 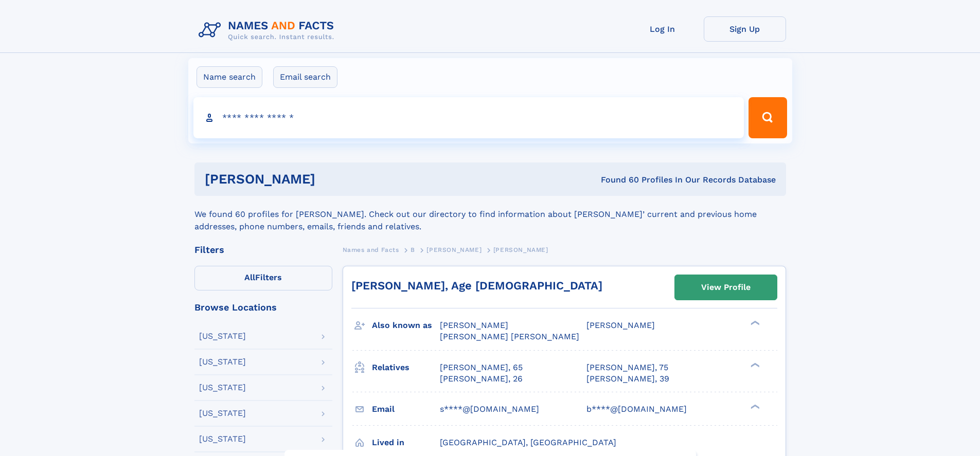 I want to click on div: Filters, so click(x=263, y=250).